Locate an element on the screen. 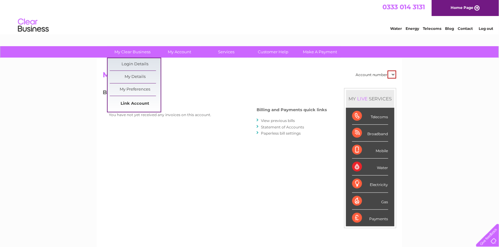 The width and height of the screenshot is (499, 247). a: Make A Payment is located at coordinates (320, 52).